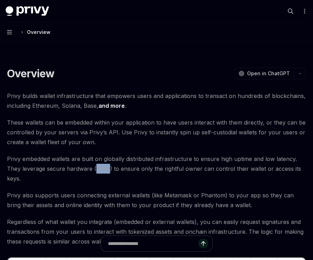 This screenshot has width=313, height=260. Describe the element at coordinates (111, 106) in the screenshot. I see `a: and more` at that location.